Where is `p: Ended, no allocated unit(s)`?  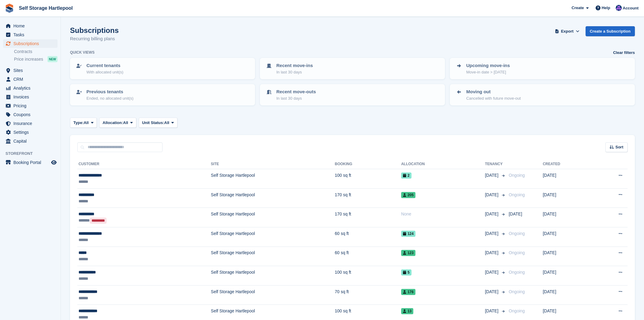 p: Ended, no allocated unit(s) is located at coordinates (110, 98).